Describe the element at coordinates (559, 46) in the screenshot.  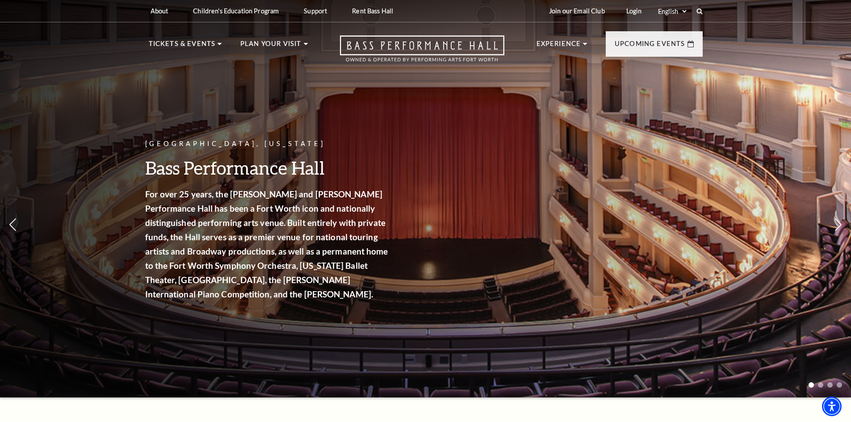
I see `p: Experience` at that location.